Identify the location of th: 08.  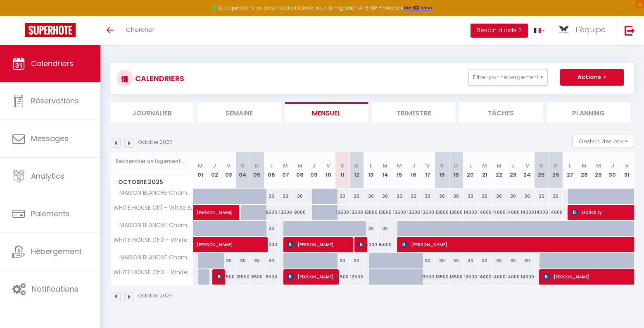
(300, 170).